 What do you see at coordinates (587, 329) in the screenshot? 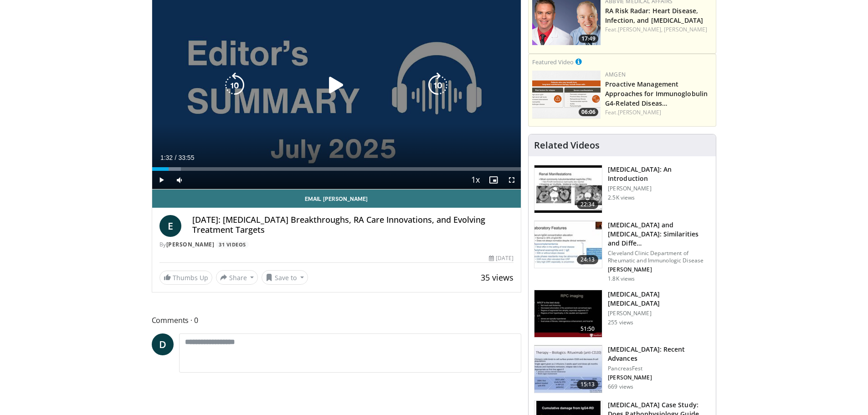
I see `span: 51:50` at bounding box center [587, 329].